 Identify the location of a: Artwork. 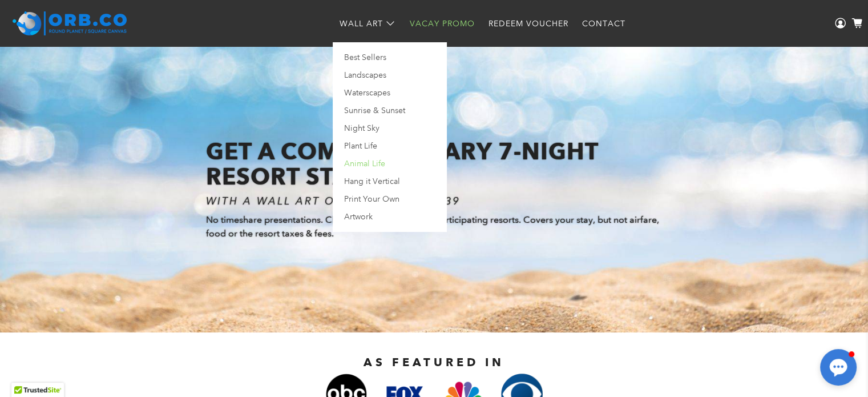
(390, 217).